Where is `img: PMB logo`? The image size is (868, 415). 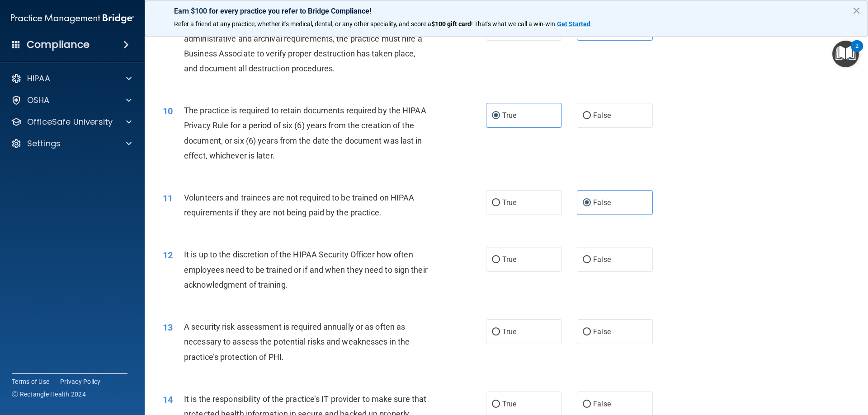 img: PMB logo is located at coordinates (72, 19).